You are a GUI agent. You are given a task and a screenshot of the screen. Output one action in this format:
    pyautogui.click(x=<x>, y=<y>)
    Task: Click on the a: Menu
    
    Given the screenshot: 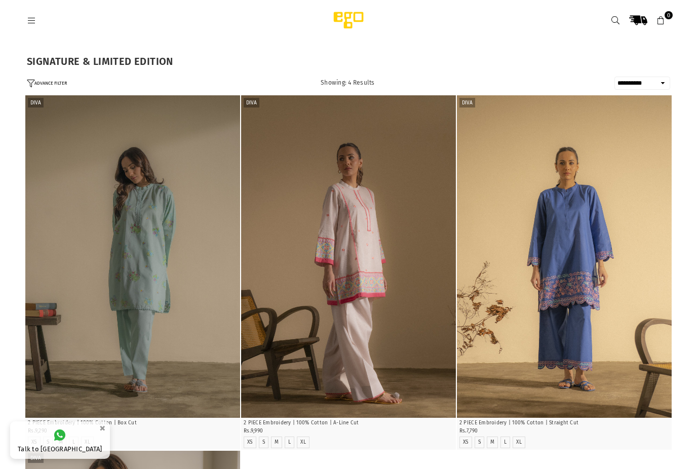 What is the action you would take?
    pyautogui.click(x=31, y=20)
    